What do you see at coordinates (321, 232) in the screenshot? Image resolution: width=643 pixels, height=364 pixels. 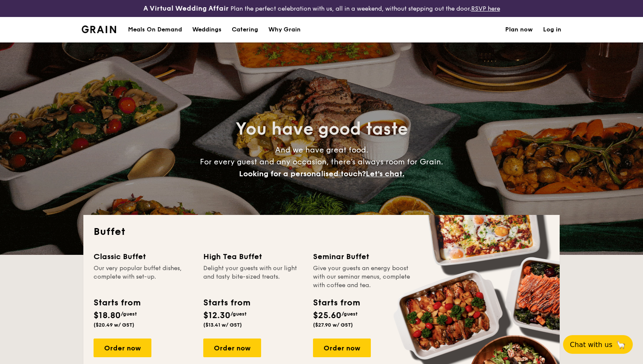 I see `h2: Buffet` at bounding box center [321, 232].